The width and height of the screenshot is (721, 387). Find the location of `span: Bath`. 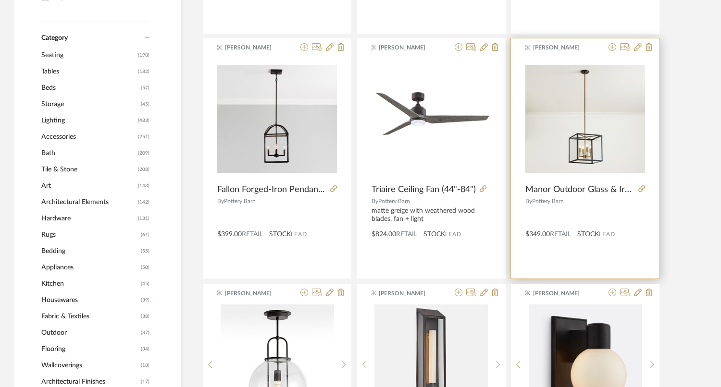

span: Bath is located at coordinates (88, 153).